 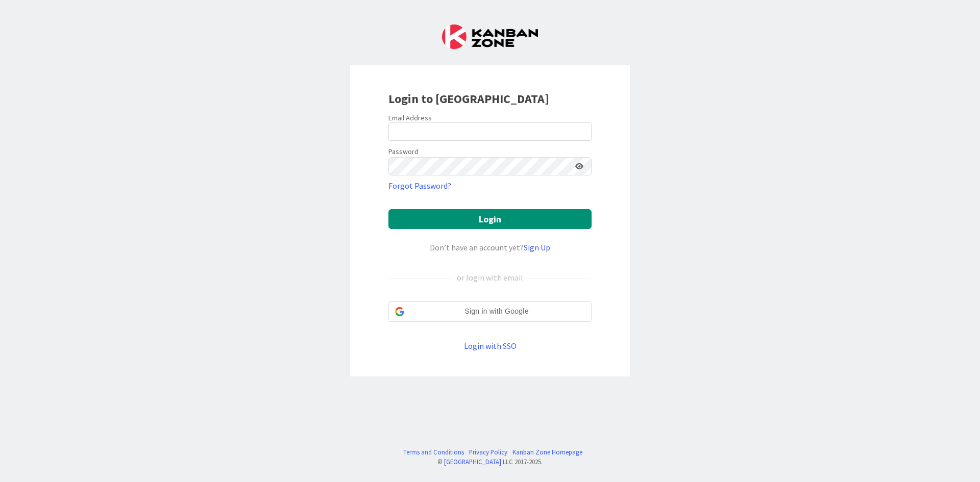 What do you see at coordinates (433, 452) in the screenshot?
I see `a: Terms and Conditions` at bounding box center [433, 452].